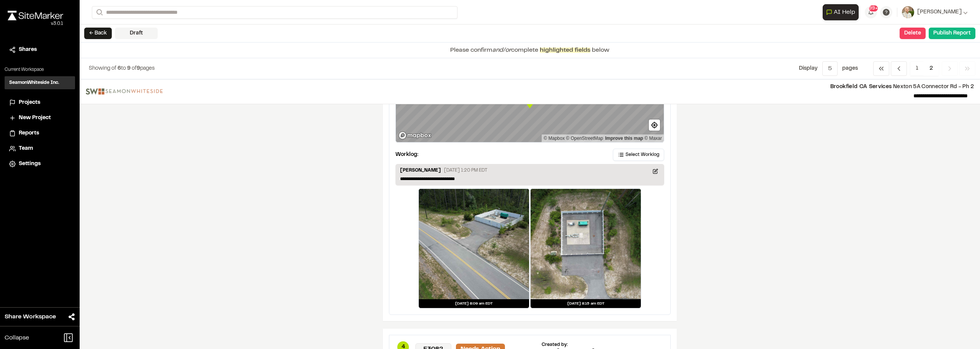 The width and height of the screenshot is (980, 349). Describe the element at coordinates (873, 8) in the screenshot. I see `span: 99+` at that location.